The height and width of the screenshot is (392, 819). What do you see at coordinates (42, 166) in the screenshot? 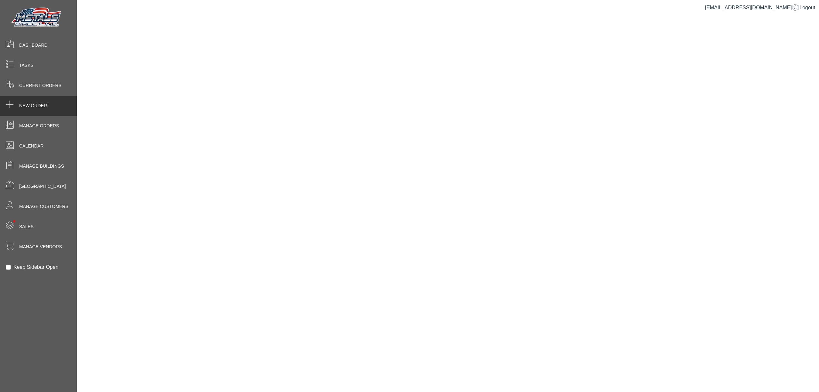
I see `span: Manage Buildings` at bounding box center [42, 166].